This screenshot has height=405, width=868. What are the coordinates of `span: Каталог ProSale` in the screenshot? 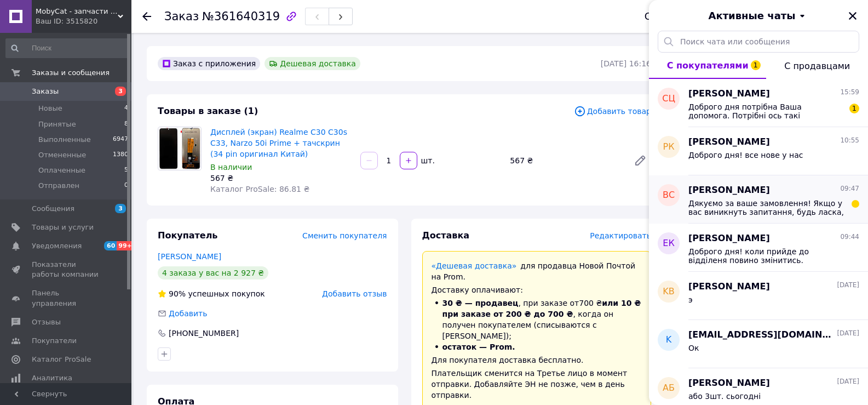 It's located at (61, 359).